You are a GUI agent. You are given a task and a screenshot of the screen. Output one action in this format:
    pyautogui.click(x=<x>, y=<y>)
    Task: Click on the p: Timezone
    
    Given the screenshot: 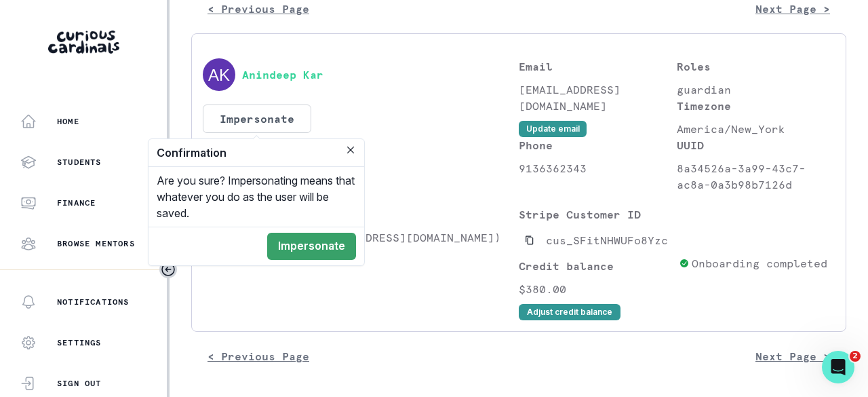 What is the action you would take?
    pyautogui.click(x=756, y=106)
    